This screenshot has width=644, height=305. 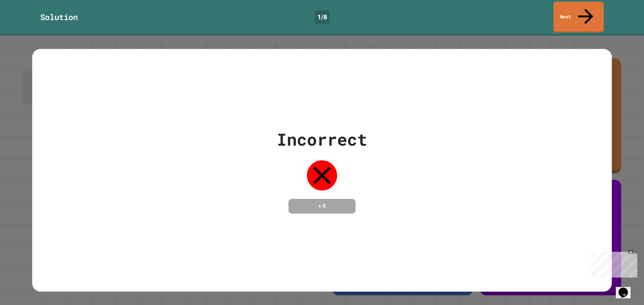 What do you see at coordinates (24, 23) in the screenshot?
I see `div: Chat with us now!Close` at bounding box center [24, 23].